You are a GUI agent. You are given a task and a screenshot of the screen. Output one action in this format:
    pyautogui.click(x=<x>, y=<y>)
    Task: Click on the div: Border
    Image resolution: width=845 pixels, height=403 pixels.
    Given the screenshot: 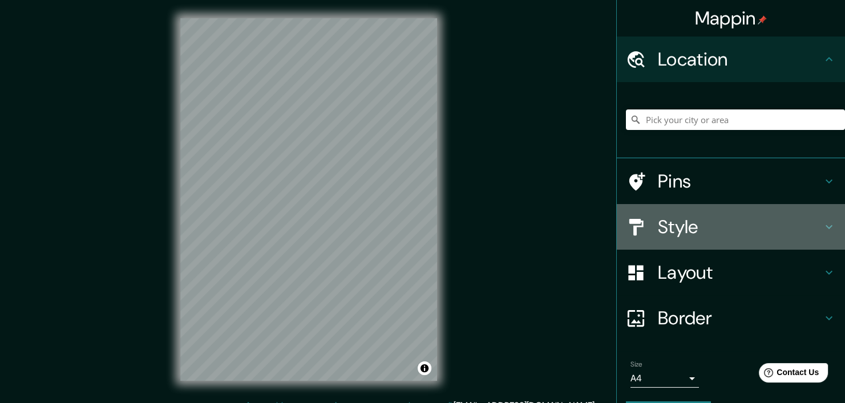 What is the action you would take?
    pyautogui.click(x=731, y=318)
    